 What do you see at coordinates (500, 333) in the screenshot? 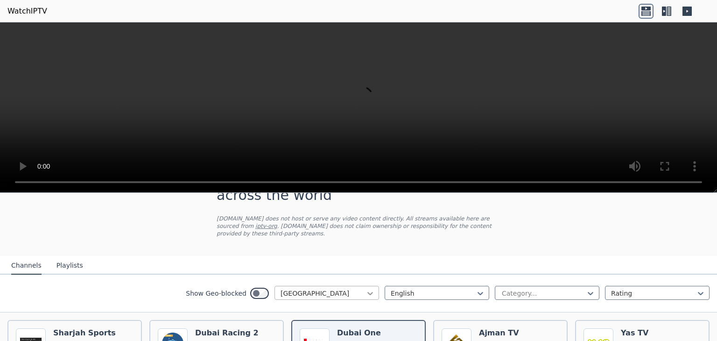
I see `h6: Ajman TV` at bounding box center [500, 333].